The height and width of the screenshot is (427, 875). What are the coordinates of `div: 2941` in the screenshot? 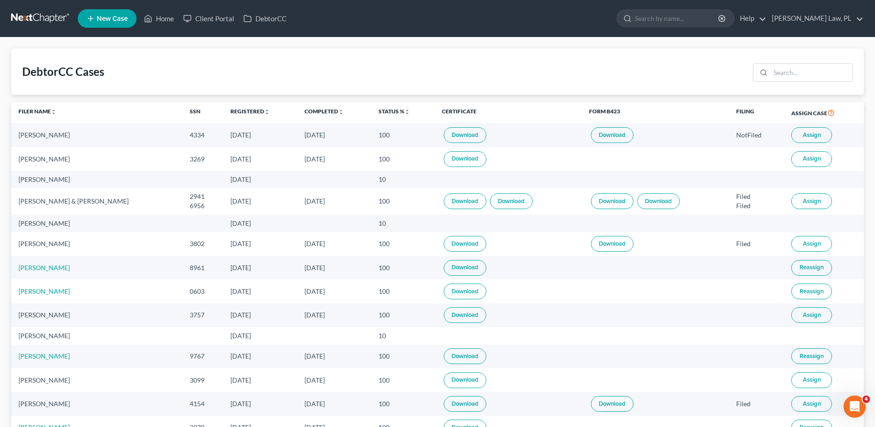 It's located at (203, 197).